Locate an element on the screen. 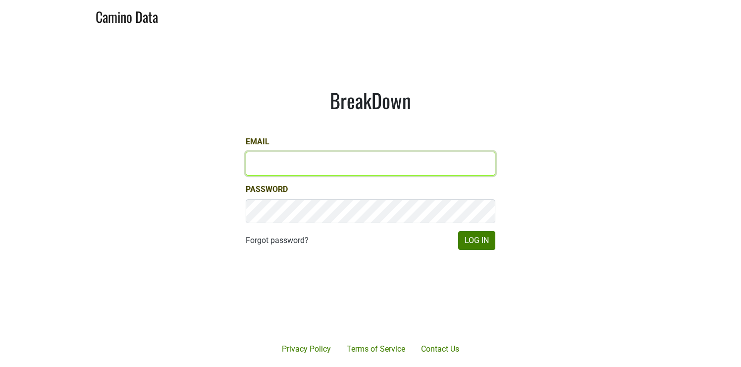 The width and height of the screenshot is (741, 367). label: Email is located at coordinates (258, 142).